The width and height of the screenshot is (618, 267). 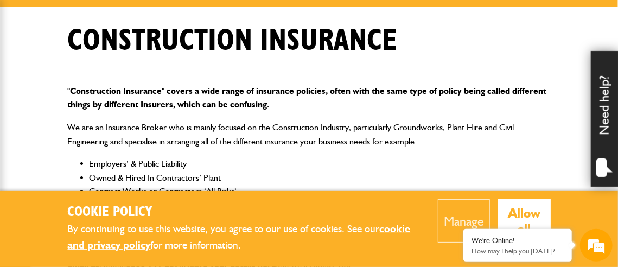 What do you see at coordinates (245, 237) in the screenshot?
I see `p: By continuing to use this website, you agree to our use of cookies. See our for more information.` at bounding box center [245, 237].